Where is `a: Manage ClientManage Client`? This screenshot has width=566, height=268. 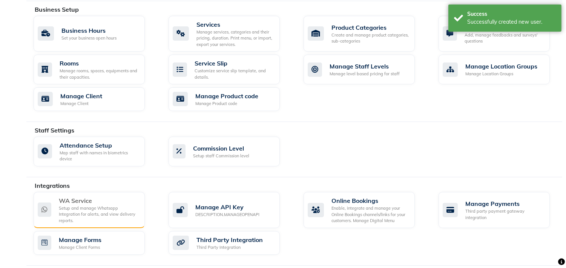
a: Manage ClientManage Client is located at coordinates (95, 99).